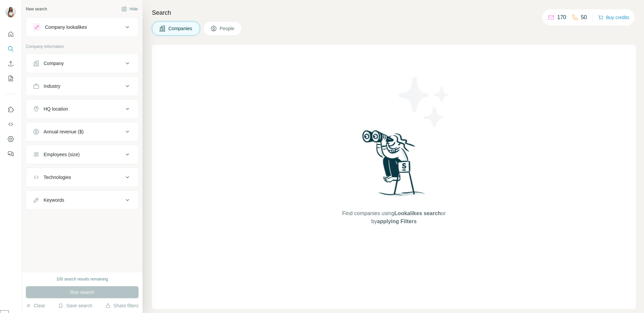  What do you see at coordinates (66, 27) in the screenshot?
I see `div: Company lookalikes` at bounding box center [66, 27].